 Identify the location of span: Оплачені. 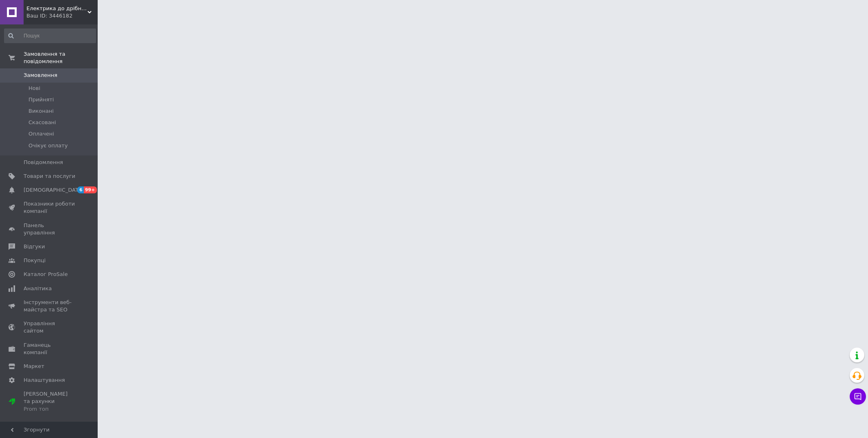
(41, 134).